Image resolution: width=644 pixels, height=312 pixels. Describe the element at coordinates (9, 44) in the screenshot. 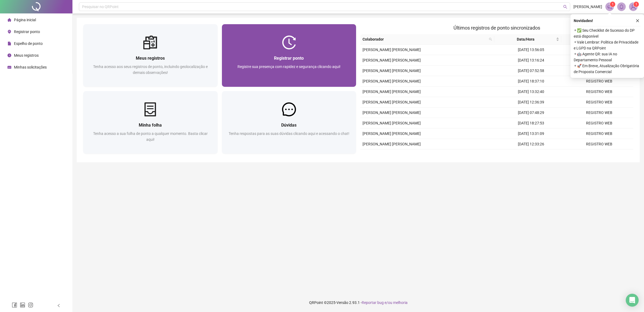

I see `span: file` at that location.